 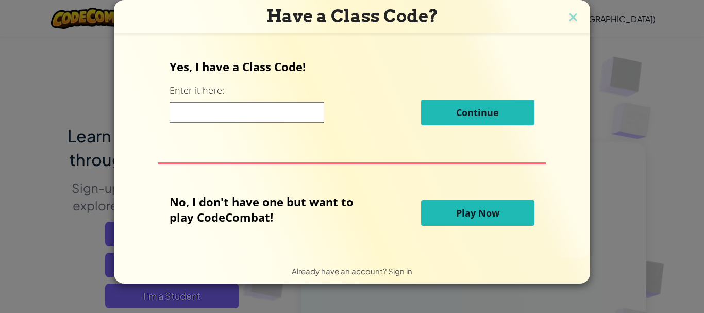 I want to click on span: Have a Class Code?, so click(x=352, y=16).